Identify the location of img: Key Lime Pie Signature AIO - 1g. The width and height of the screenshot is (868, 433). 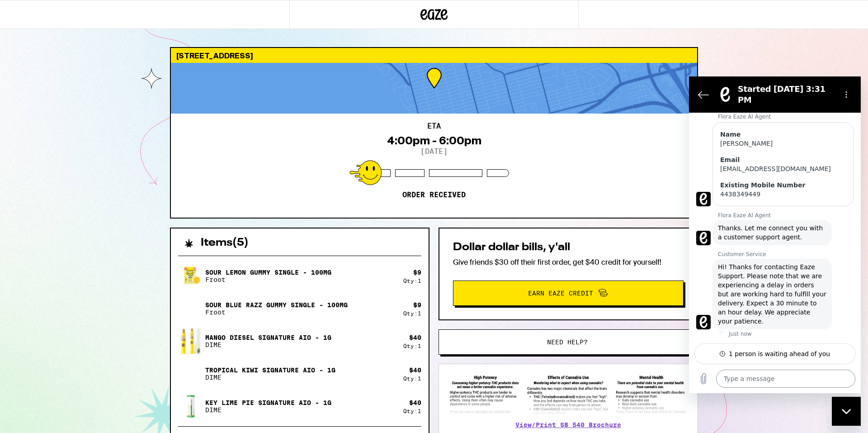
(191, 406).